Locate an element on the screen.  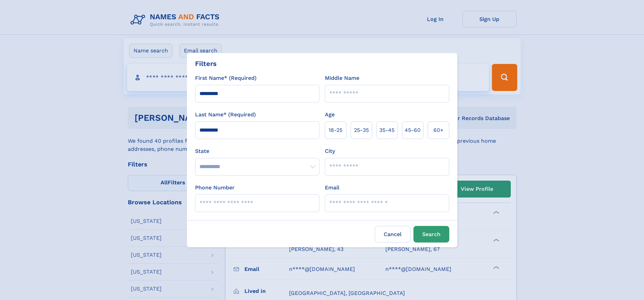
label: State is located at coordinates (257, 151).